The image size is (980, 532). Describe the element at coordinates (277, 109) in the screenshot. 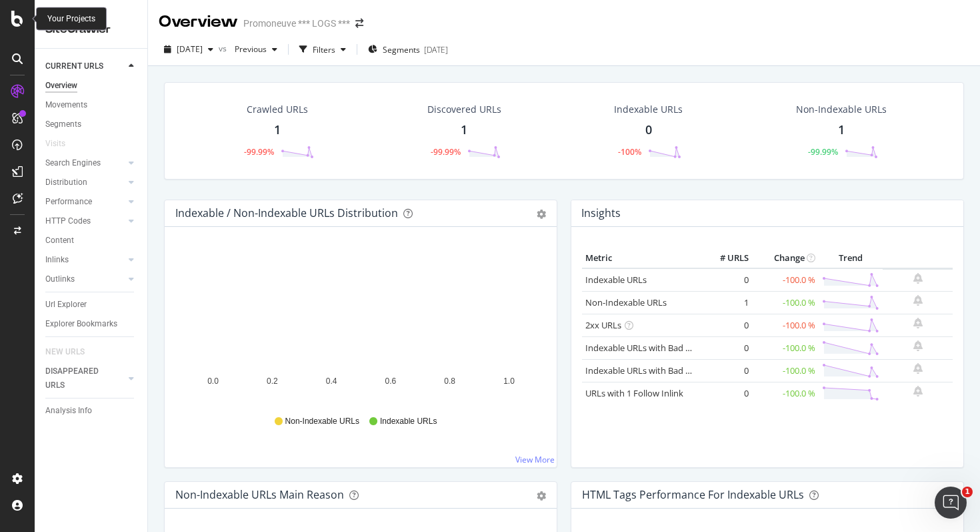

I see `div: Crawled URLs` at that location.